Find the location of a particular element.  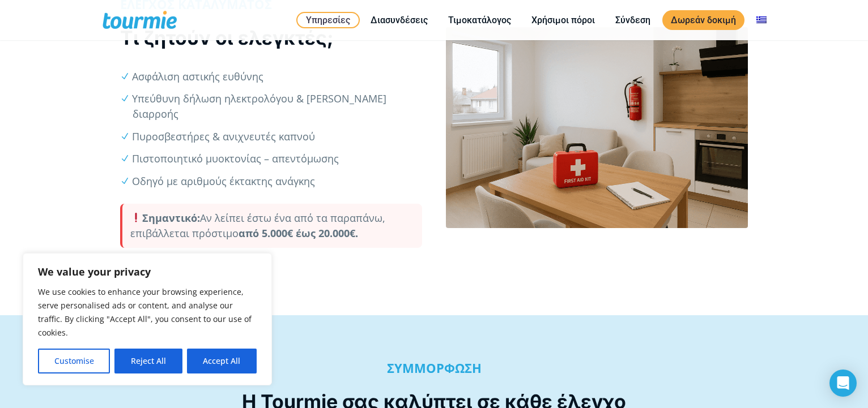

a: Διασυνδέσεις is located at coordinates (399, 20).